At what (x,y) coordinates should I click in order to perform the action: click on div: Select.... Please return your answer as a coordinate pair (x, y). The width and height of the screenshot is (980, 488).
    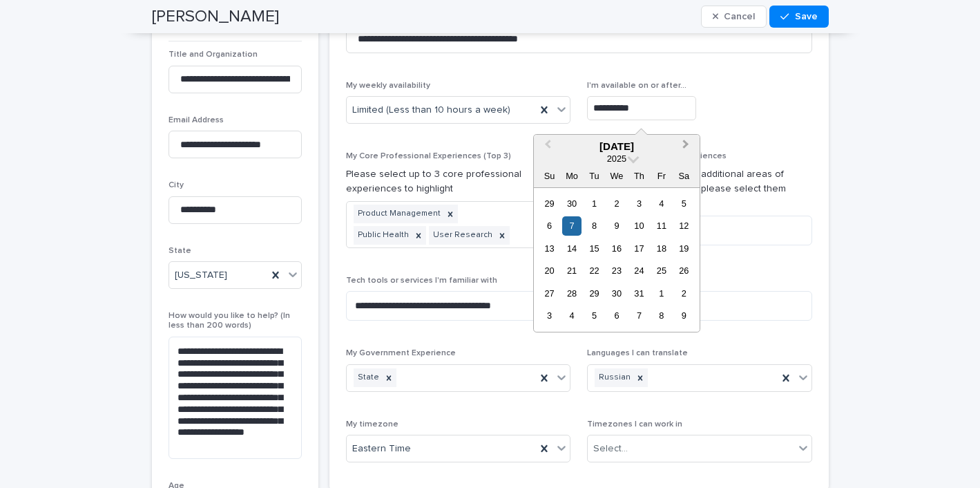
    Looking at the image, I should click on (610, 448).